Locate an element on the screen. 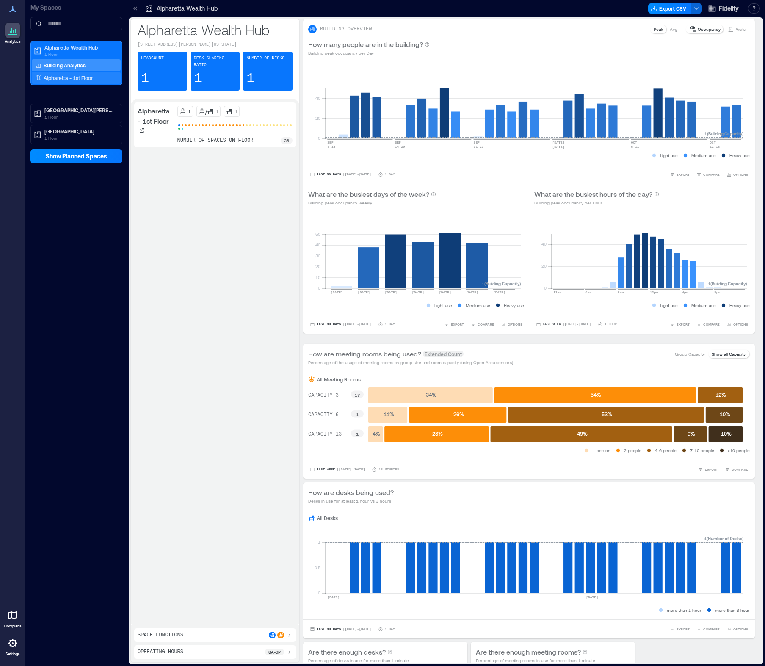 The width and height of the screenshot is (765, 666). tspan: 40 is located at coordinates (318, 98).